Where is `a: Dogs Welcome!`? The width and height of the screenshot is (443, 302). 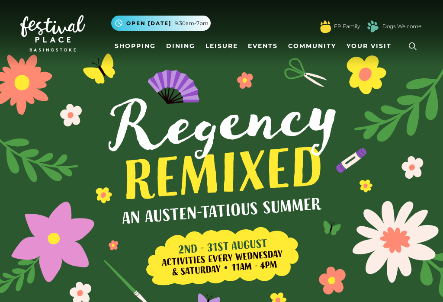
a: Dogs Welcome! is located at coordinates (403, 26).